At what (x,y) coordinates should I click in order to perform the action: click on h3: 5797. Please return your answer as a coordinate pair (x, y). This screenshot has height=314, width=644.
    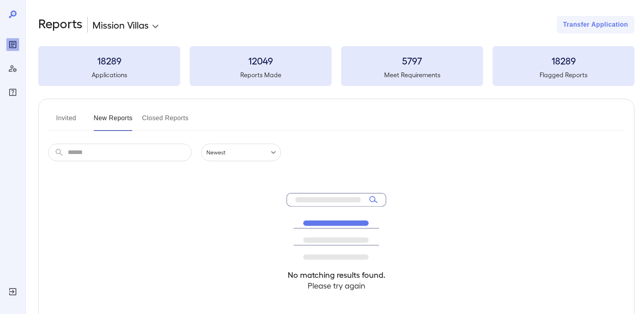
    Looking at the image, I should click on (412, 60).